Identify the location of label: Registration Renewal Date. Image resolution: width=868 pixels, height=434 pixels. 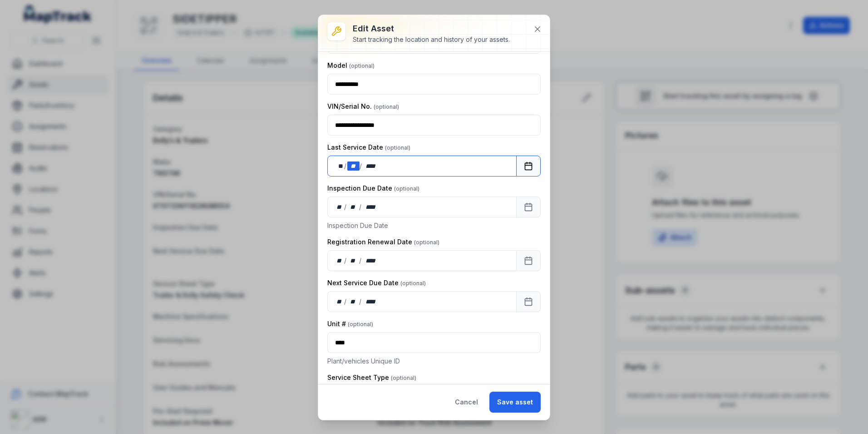
(384, 242).